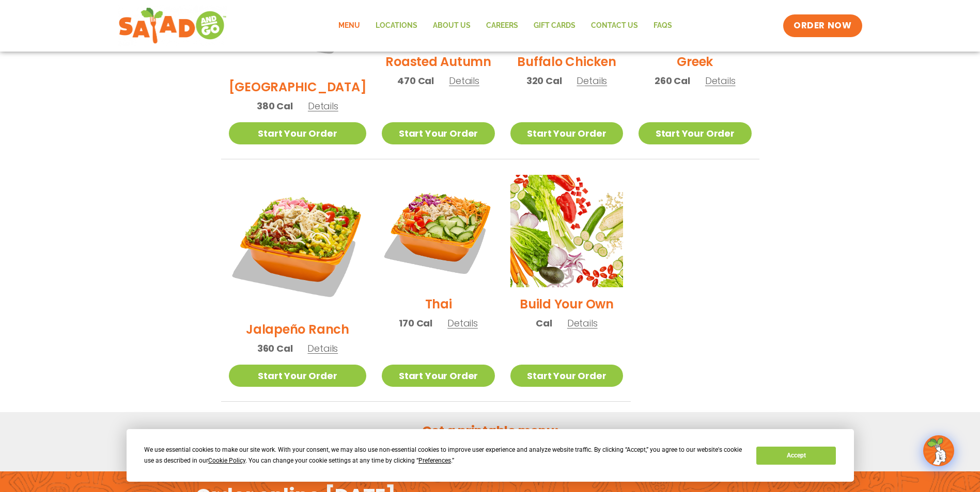 The height and width of the screenshot is (492, 980). What do you see at coordinates (554, 26) in the screenshot?
I see `a: GIFT CARDS` at bounding box center [554, 26].